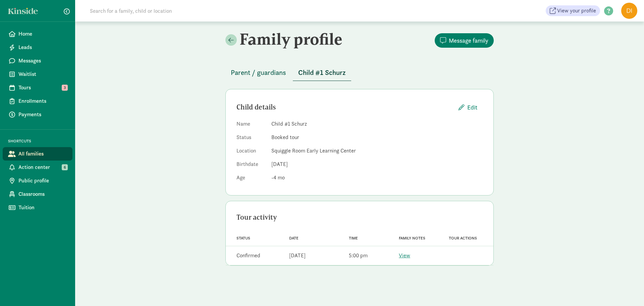 This screenshot has width=644, height=306. What do you see at coordinates (65, 88) in the screenshot?
I see `span: 3` at bounding box center [65, 88].